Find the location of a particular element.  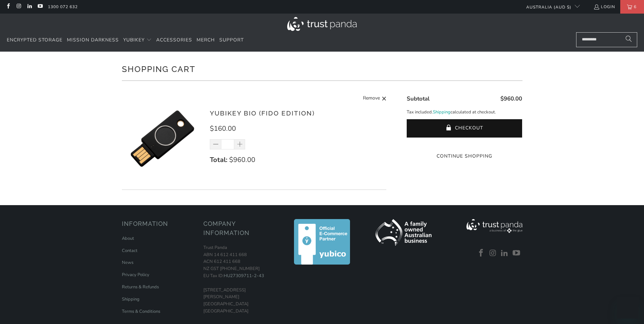

span: Remove is located at coordinates (372, 99).